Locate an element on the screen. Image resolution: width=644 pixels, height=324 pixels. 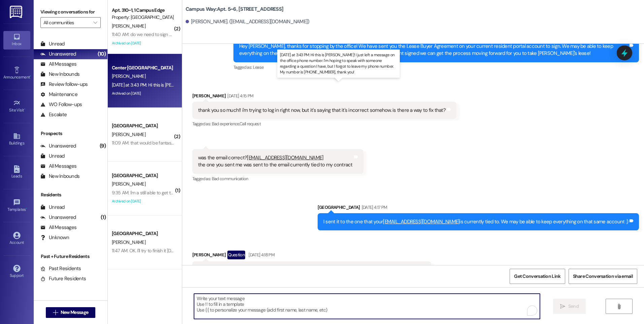
label: Viewing conversations for is located at coordinates (70, 12).